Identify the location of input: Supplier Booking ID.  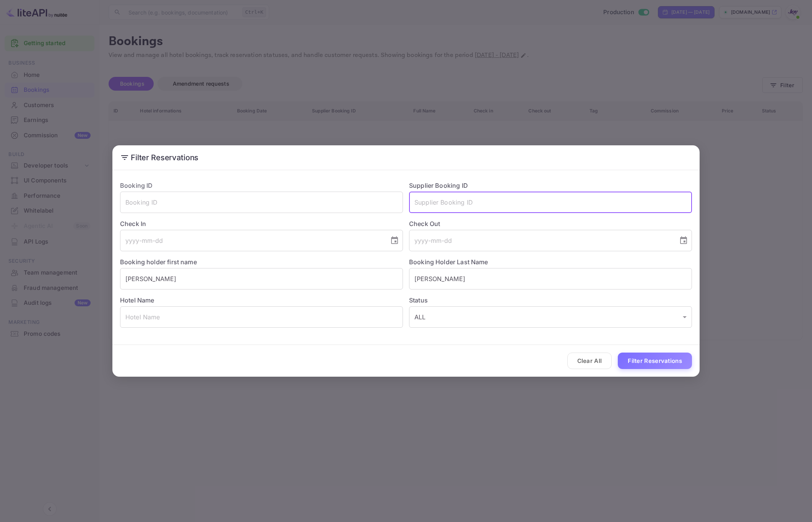
(550, 203).